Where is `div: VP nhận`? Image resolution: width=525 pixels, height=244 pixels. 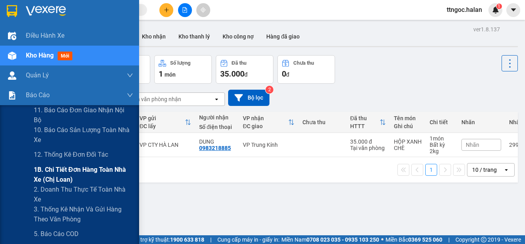 div: VP nhận is located at coordinates (265, 118).